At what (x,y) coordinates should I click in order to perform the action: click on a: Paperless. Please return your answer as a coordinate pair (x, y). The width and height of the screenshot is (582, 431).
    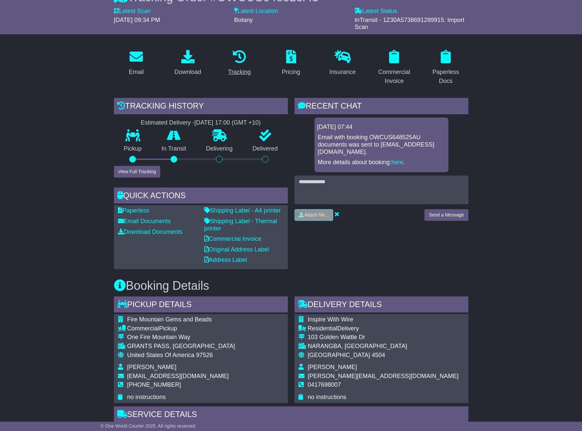
    Looking at the image, I should click on (134, 211).